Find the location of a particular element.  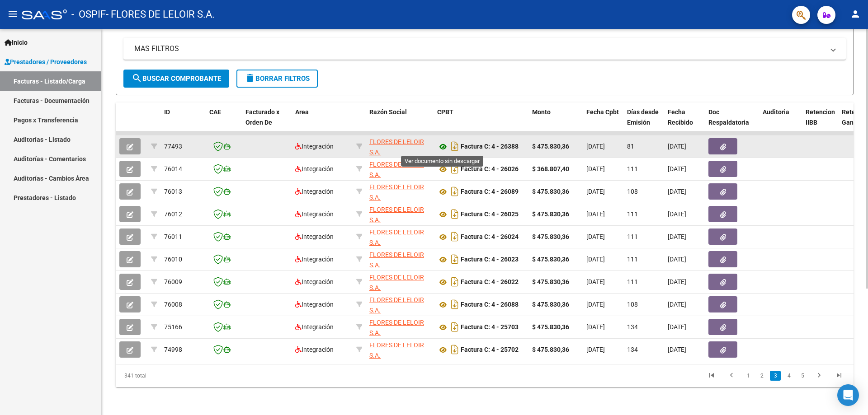

strong: Factura C: 4 - 26022 is located at coordinates (490, 282).